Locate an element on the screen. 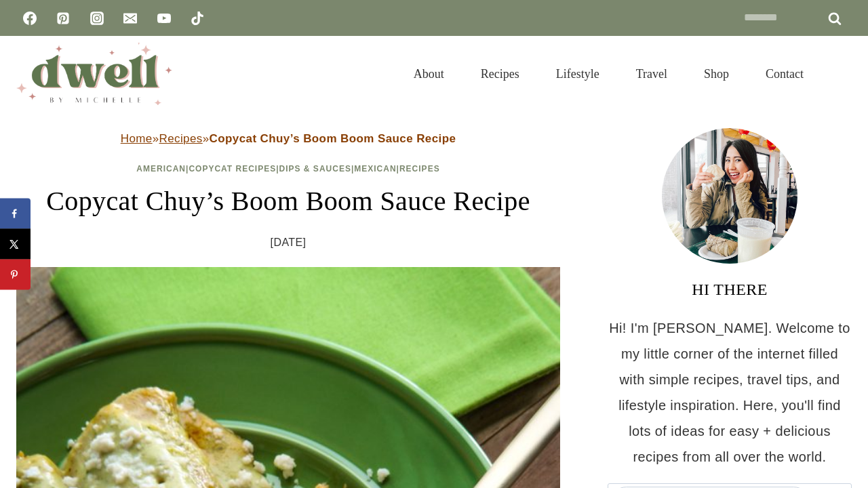 This screenshot has width=868, height=488. a: Instagram is located at coordinates (97, 18).